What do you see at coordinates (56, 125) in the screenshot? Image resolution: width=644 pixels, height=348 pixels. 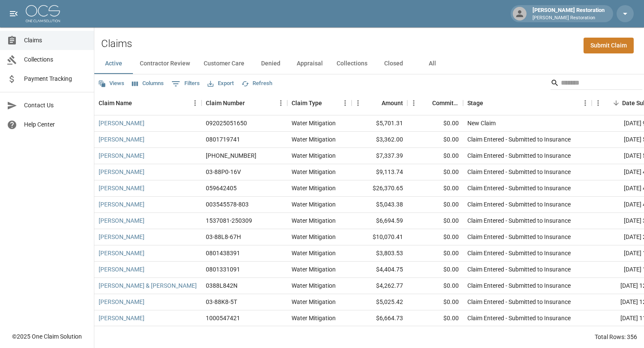 I see `span: Help Center` at bounding box center [56, 125].